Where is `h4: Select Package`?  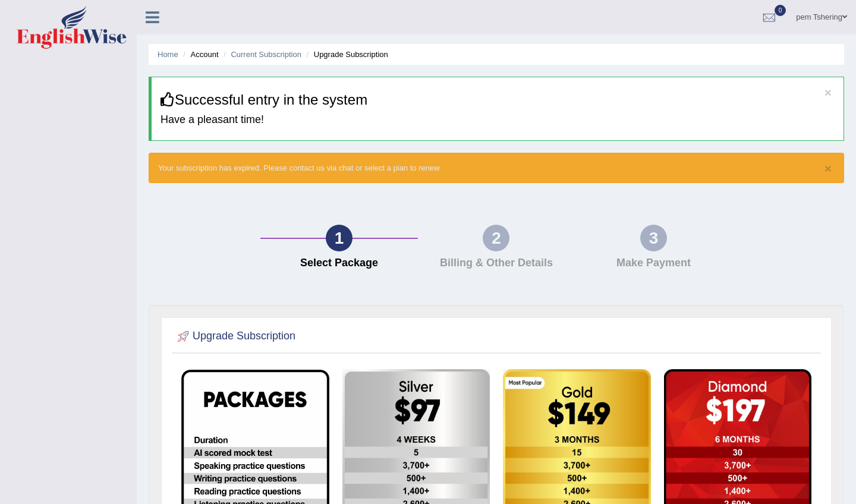 h4: Select Package is located at coordinates (339, 263).